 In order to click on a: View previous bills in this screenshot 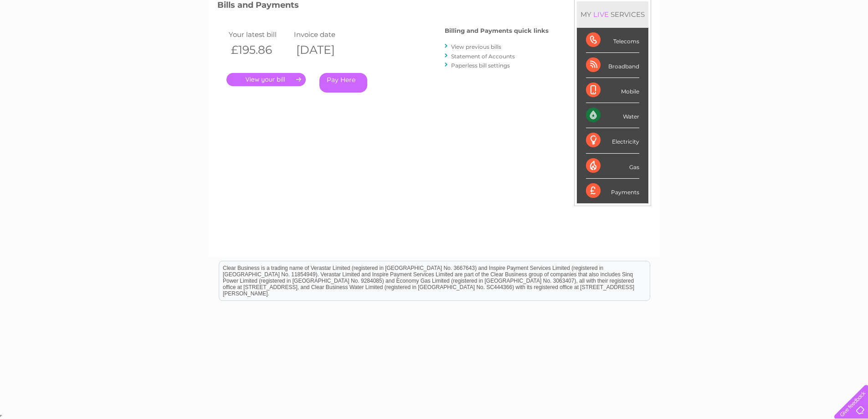, I will do `click(477, 46)`.